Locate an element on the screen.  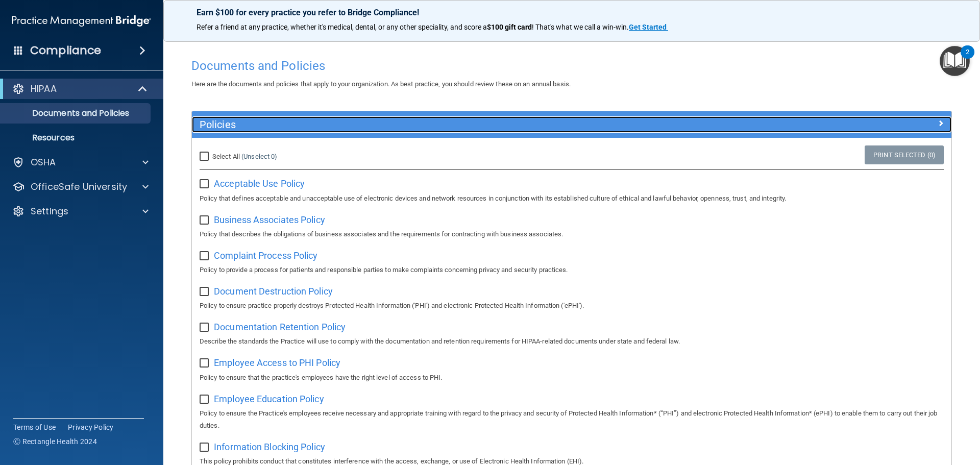
span: Select All is located at coordinates (226, 156).